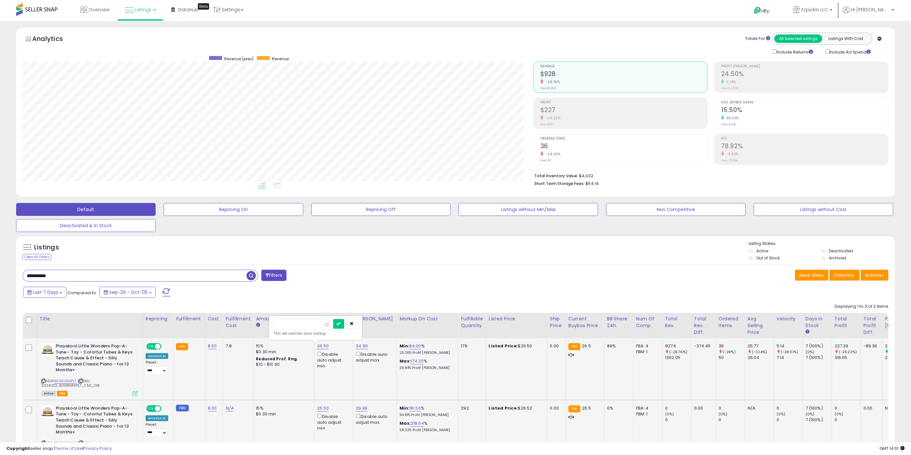 The image size is (911, 455). I want to click on a: 34.99, so click(362, 346).